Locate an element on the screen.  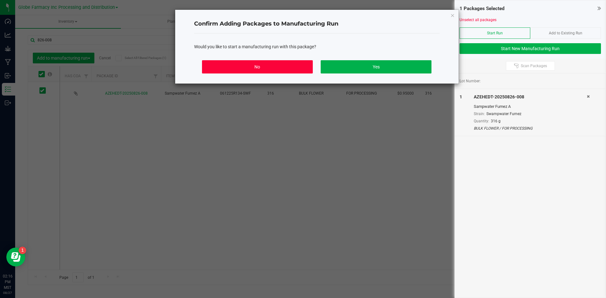
div: Would you like to start a manufacturing run with this package? is located at coordinates (317, 47).